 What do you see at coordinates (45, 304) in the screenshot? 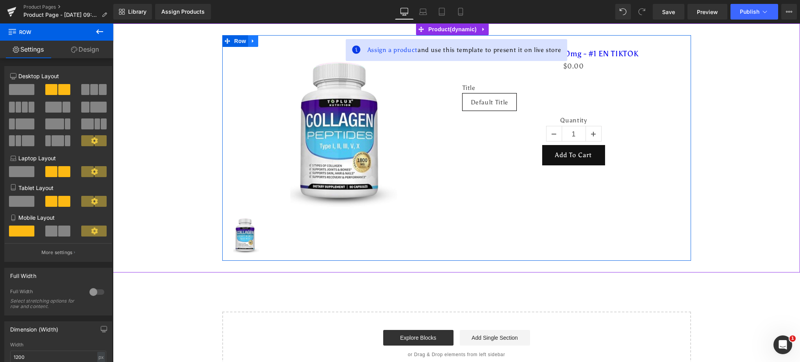
I see `div: Select stretching options for row and content.` at bounding box center [45, 304].